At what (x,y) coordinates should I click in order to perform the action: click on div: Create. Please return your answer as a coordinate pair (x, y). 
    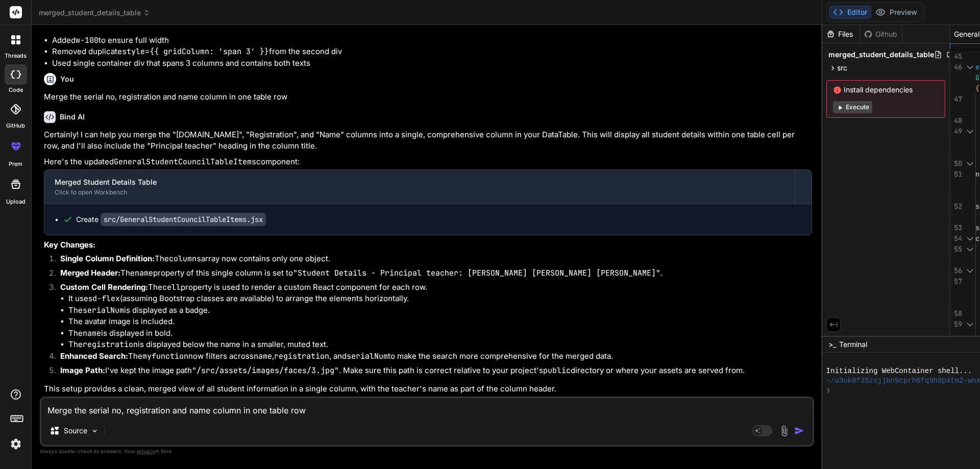
    Looking at the image, I should click on (171, 219).